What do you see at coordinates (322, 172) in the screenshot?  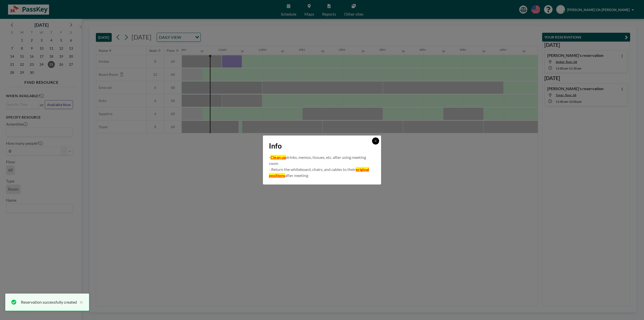 I see `p: - Return the whiteboard, chairs, and cables to their after meeting` at bounding box center [322, 172].